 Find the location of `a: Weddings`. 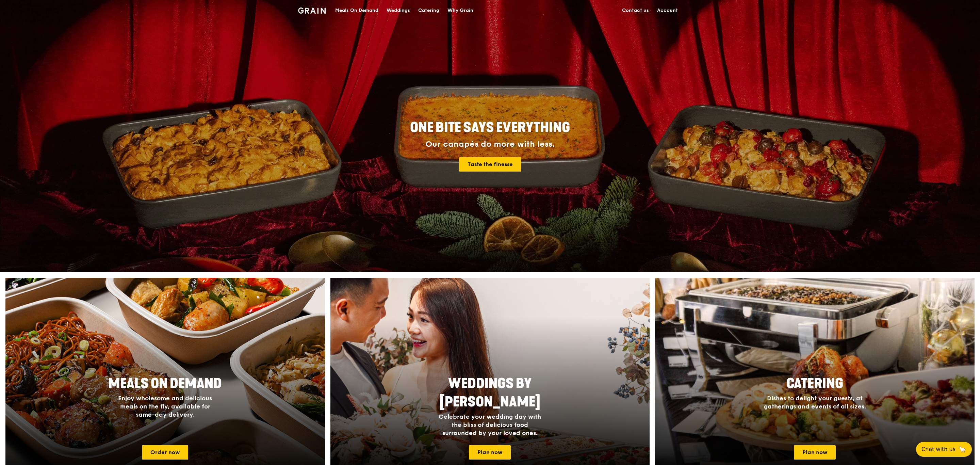

a: Weddings is located at coordinates (399, 11).